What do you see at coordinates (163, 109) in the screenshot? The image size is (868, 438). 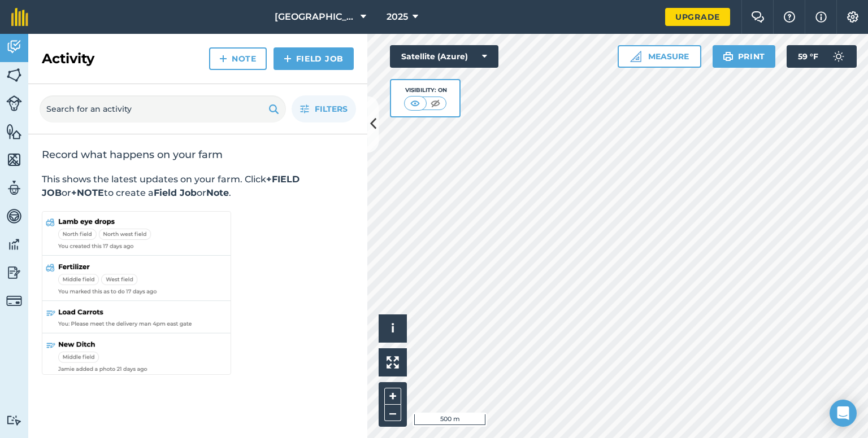 I see `input: Search for an activity` at bounding box center [163, 109].